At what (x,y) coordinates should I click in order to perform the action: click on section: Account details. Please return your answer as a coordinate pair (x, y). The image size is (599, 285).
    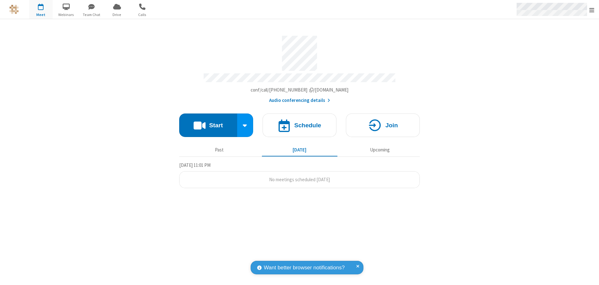
    Looking at the image, I should click on (299, 67).